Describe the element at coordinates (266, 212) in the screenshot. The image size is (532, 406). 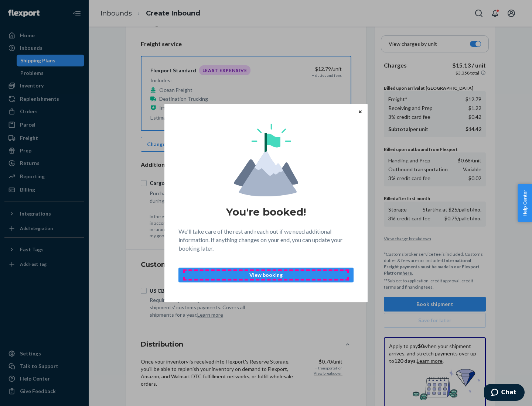
I see `h1: You're booked!` at that location.